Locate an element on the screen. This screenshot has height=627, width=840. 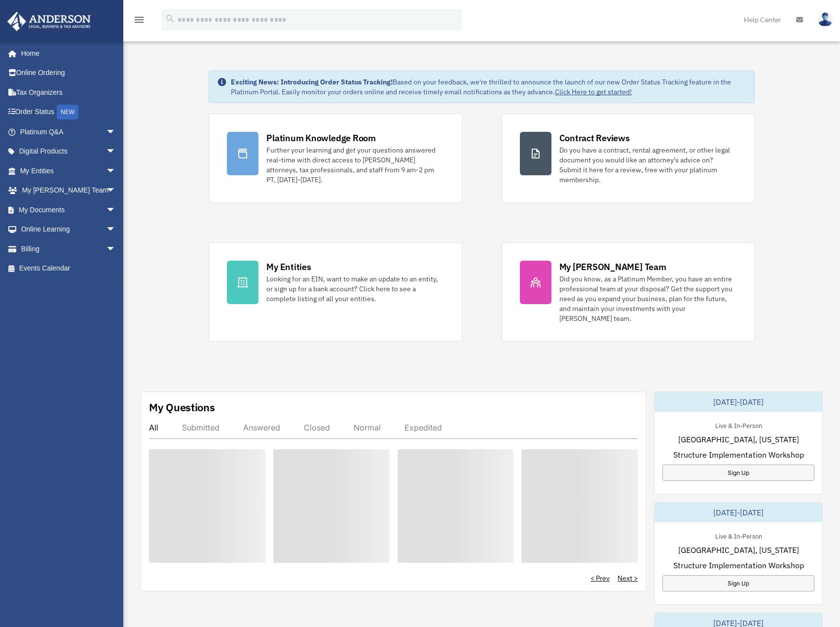
div: My Entities is located at coordinates (288, 267).